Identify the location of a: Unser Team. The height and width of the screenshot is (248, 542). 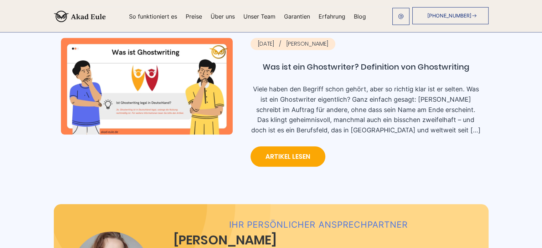
(259, 16).